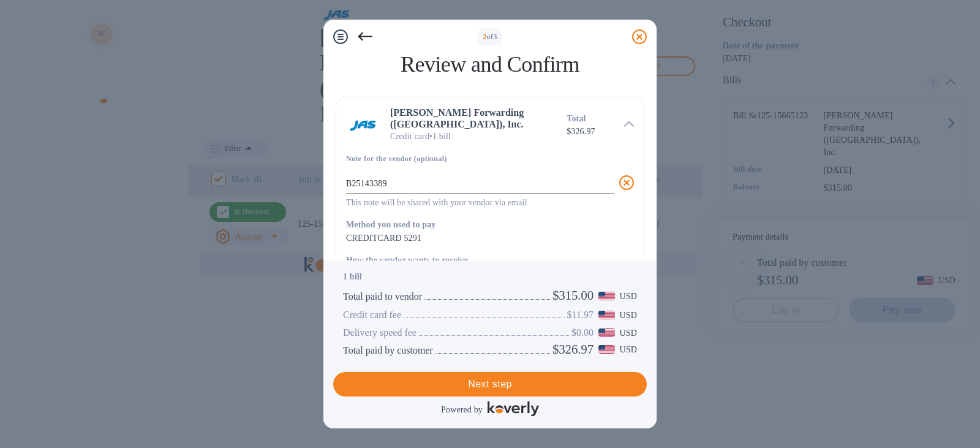 Image resolution: width=980 pixels, height=448 pixels. What do you see at coordinates (573, 350) in the screenshot?
I see `h2: $326.97` at bounding box center [573, 350].